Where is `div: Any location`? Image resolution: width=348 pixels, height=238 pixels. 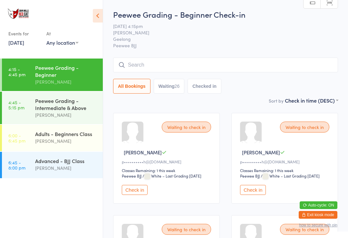 div: Any location is located at coordinates (62, 43).